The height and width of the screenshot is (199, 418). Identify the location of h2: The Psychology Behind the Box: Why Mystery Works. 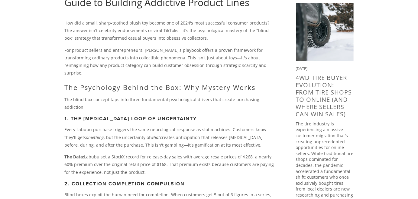
(170, 87).